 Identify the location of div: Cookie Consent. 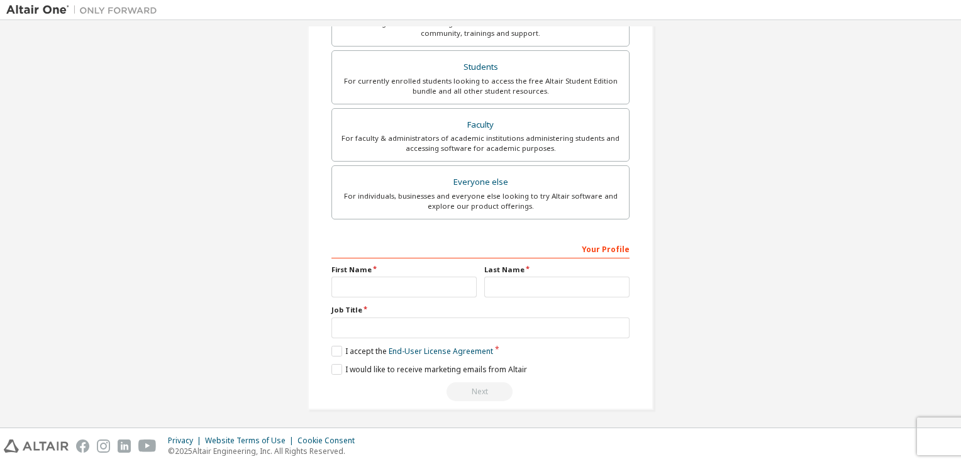
(330, 441).